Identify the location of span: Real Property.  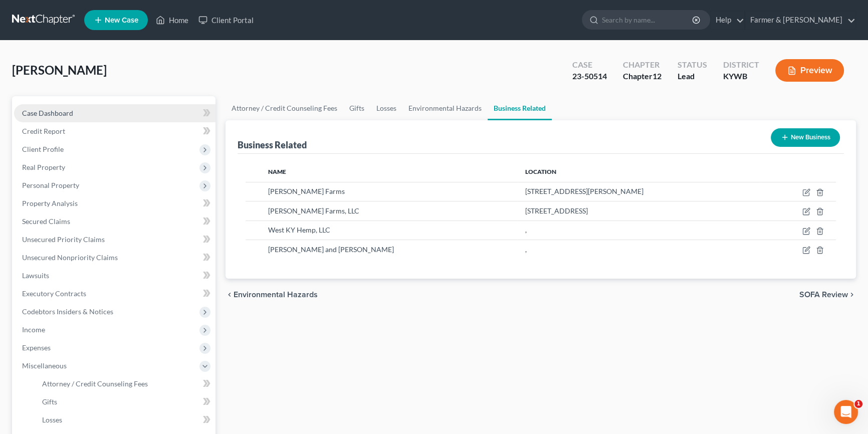
(44, 166).